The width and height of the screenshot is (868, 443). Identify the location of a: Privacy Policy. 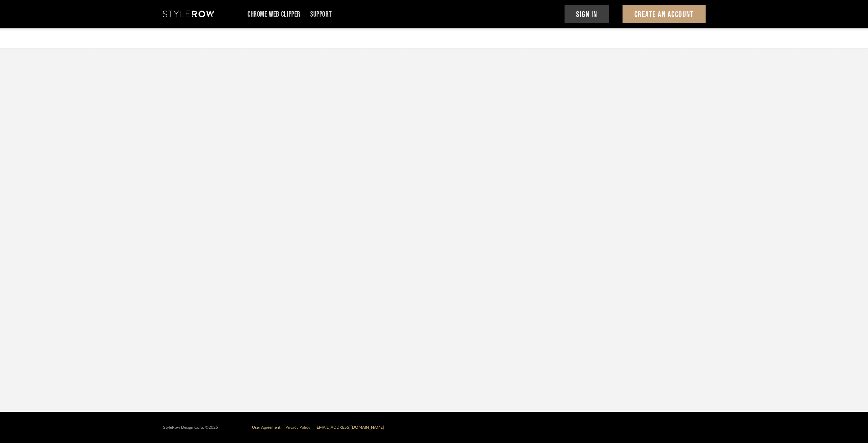
(297, 427).